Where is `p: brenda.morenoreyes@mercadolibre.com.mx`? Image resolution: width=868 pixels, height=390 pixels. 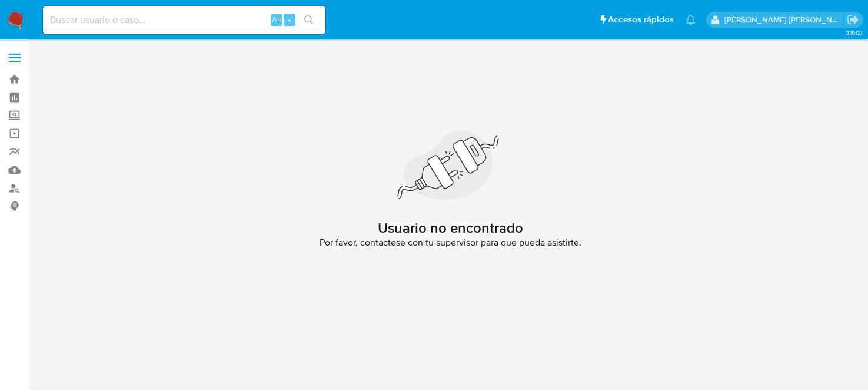 p: brenda.morenoreyes@mercadolibre.com.mx is located at coordinates (784, 19).